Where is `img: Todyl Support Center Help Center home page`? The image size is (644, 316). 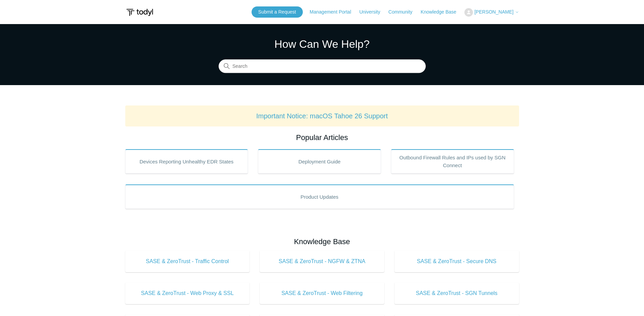
img: Todyl Support Center Help Center home page is located at coordinates (139, 12).